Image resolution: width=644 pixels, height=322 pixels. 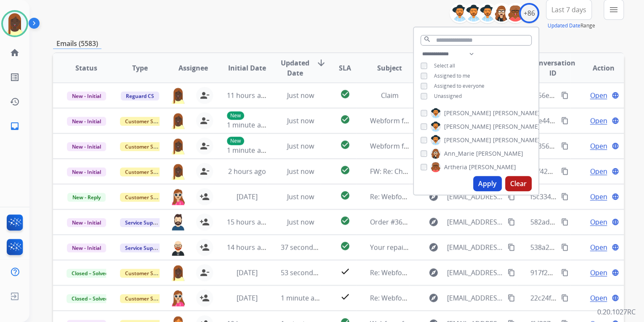 What do you see at coordinates (306, 247) in the screenshot?
I see `span: 37 seconds ago` at bounding box center [306, 247].